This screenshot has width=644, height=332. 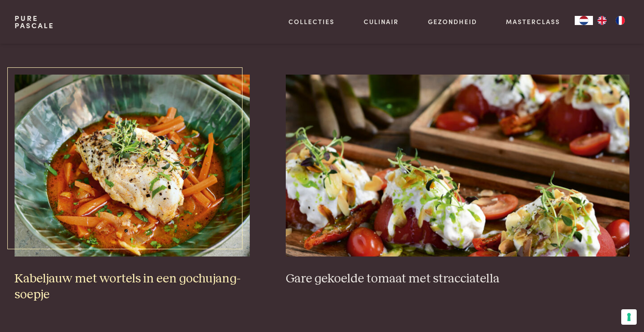 What do you see at coordinates (132, 287) in the screenshot?
I see `h3: Kabeljauw met wortels in een gochujang-soepje` at bounding box center [132, 287].